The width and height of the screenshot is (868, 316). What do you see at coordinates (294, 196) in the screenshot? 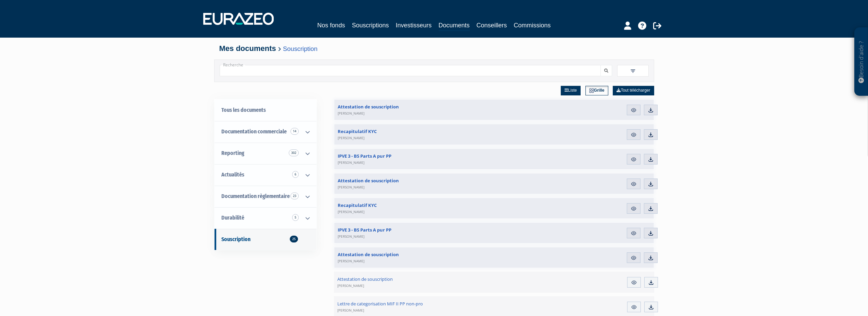
I see `span: 23` at bounding box center [294, 196].